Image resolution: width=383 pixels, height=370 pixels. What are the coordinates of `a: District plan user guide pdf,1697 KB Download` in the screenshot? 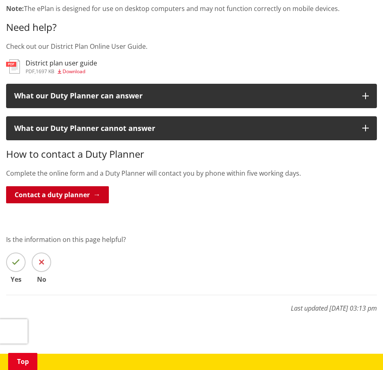 It's located at (52, 67).